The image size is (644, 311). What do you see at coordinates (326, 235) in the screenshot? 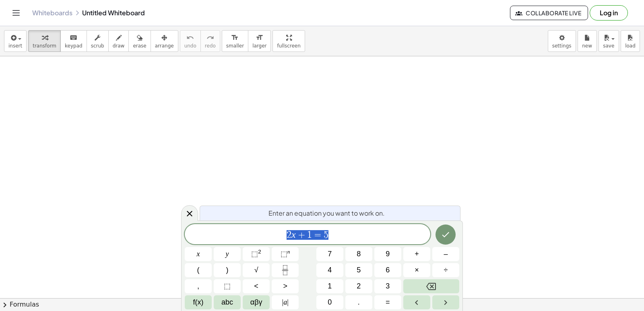
I see `span: 5` at bounding box center [326, 235].